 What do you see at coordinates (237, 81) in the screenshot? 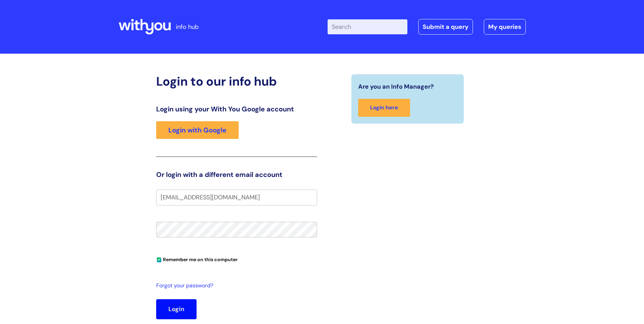
I see `h2: Login to our info hub` at bounding box center [237, 81].